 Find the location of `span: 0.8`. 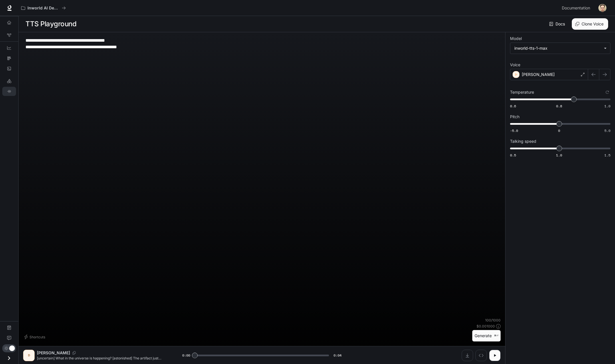

span: 0.8 is located at coordinates (558, 106).